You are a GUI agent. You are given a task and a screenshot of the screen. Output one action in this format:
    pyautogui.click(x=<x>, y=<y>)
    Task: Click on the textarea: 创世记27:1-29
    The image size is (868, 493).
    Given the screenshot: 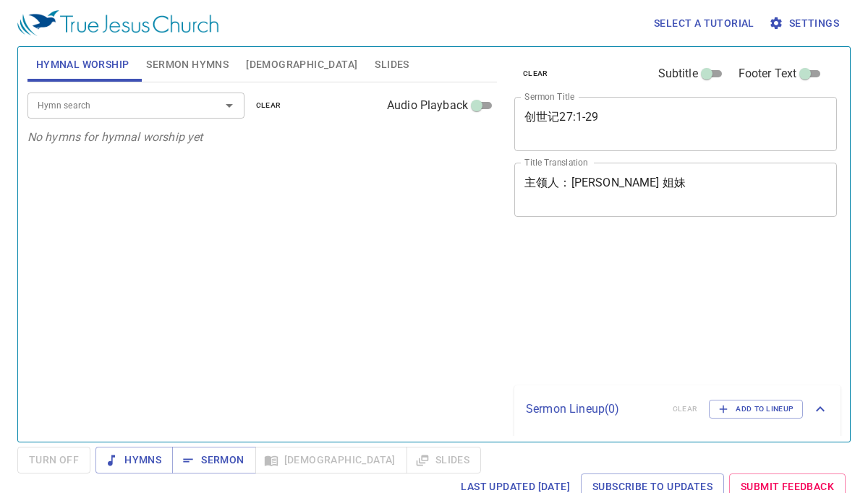 What is the action you would take?
    pyautogui.click(x=676, y=124)
    